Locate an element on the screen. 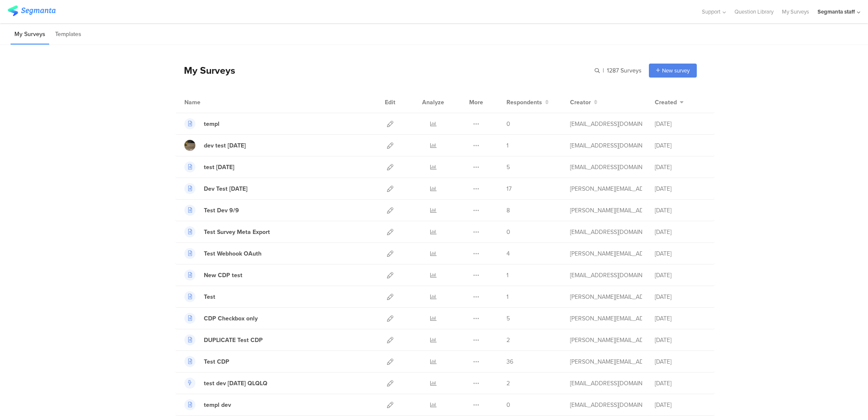 This screenshot has height=420, width=868. div: Test Survey Meta Export is located at coordinates (237, 232).